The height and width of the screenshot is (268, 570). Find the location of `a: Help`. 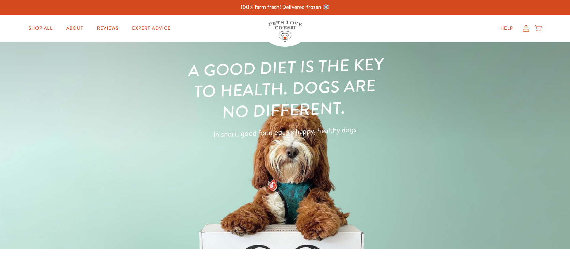

a: Help is located at coordinates (507, 28).